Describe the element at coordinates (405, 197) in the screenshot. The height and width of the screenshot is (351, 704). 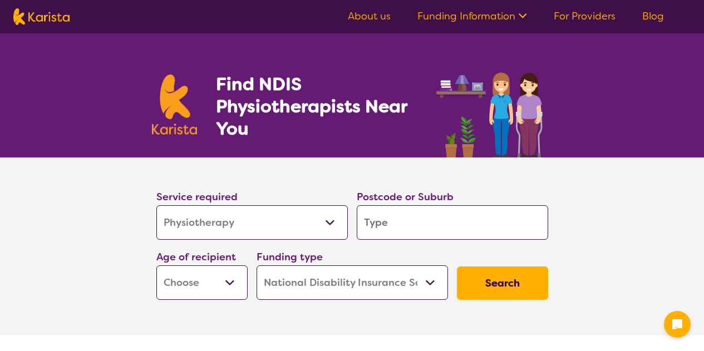
I see `label: Postcode or Suburb` at that location.